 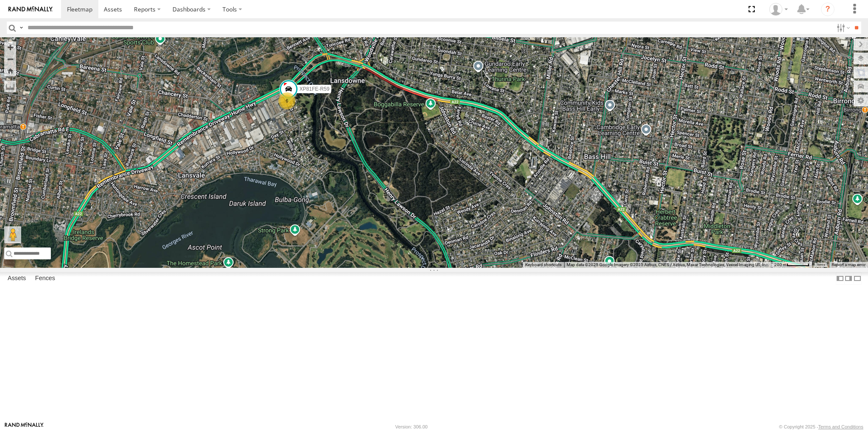 I want to click on span: XP81FE-R59, so click(x=314, y=89).